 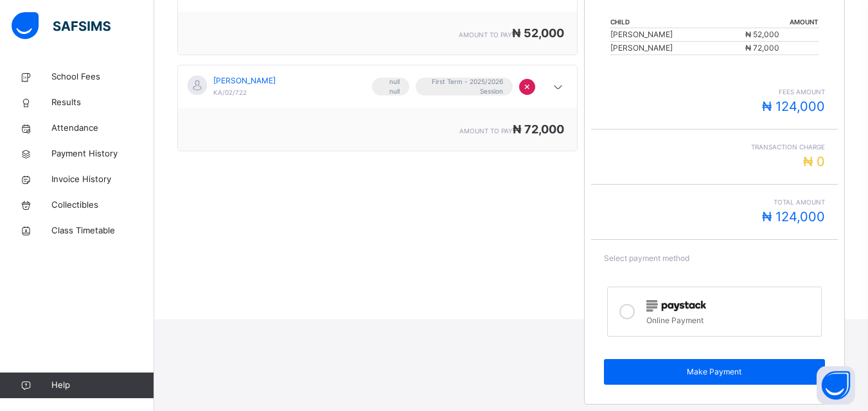 I want to click on img: paystack.0b99254114f7d5403c0525f3550acd03.svg, so click(x=676, y=306).